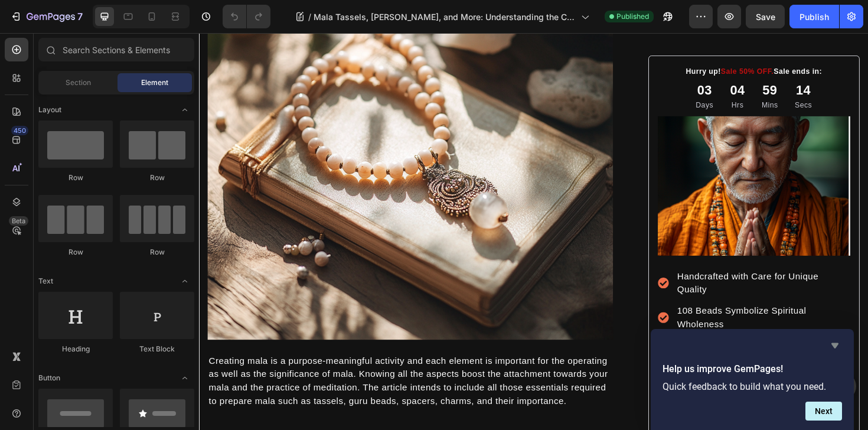  Describe the element at coordinates (835, 345) in the screenshot. I see `button: Hide survey` at that location.